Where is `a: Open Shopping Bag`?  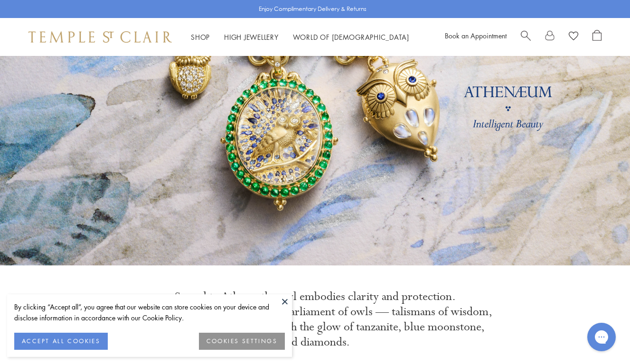
a: Open Shopping Bag is located at coordinates (597, 37).